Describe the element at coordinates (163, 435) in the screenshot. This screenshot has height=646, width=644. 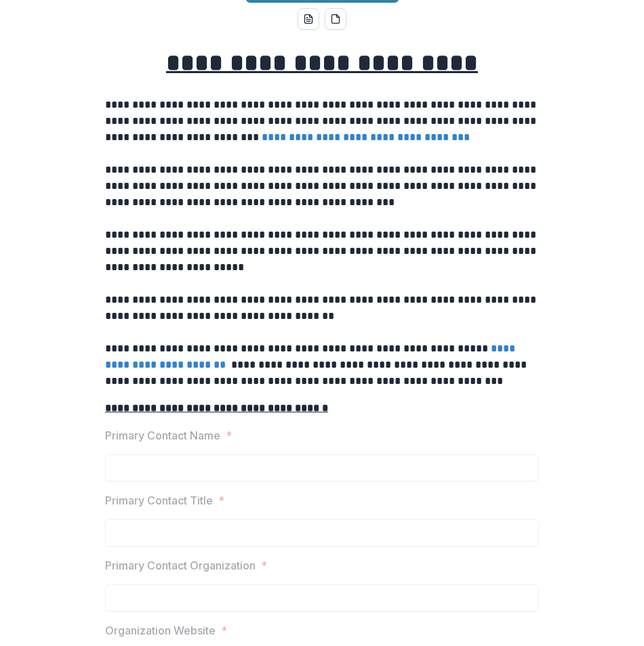
I see `p: Primary Contact Name` at that location.